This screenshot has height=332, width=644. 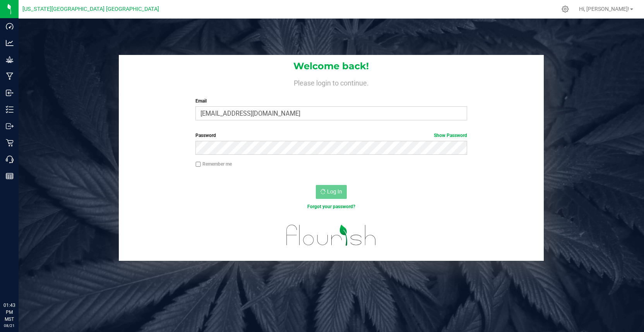 What do you see at coordinates (331, 236) in the screenshot?
I see `img: flourish_logo.svg` at bounding box center [331, 236].